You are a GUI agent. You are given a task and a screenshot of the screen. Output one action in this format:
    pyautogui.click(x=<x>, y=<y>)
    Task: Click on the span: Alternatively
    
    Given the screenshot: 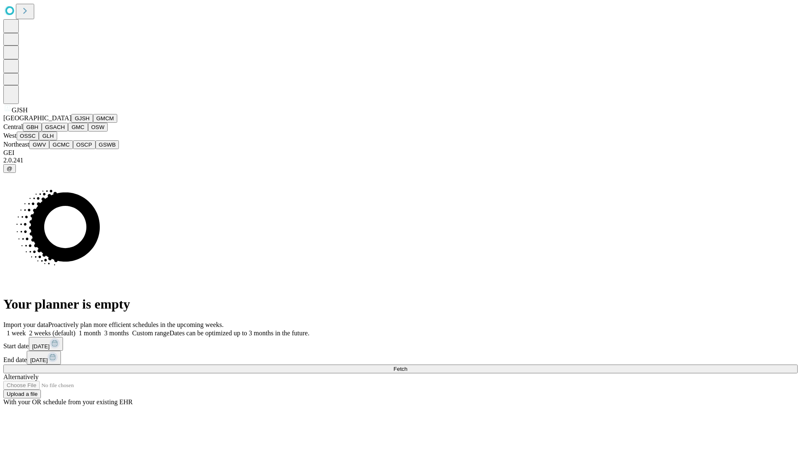 What is the action you would take?
    pyautogui.click(x=21, y=376)
    